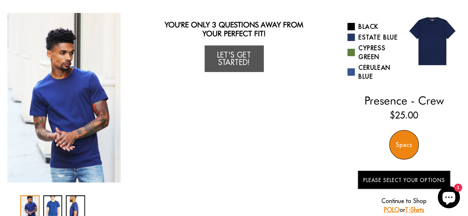 This screenshot has width=468, height=216. What do you see at coordinates (373, 37) in the screenshot?
I see `a: Estate Blue` at bounding box center [373, 37].